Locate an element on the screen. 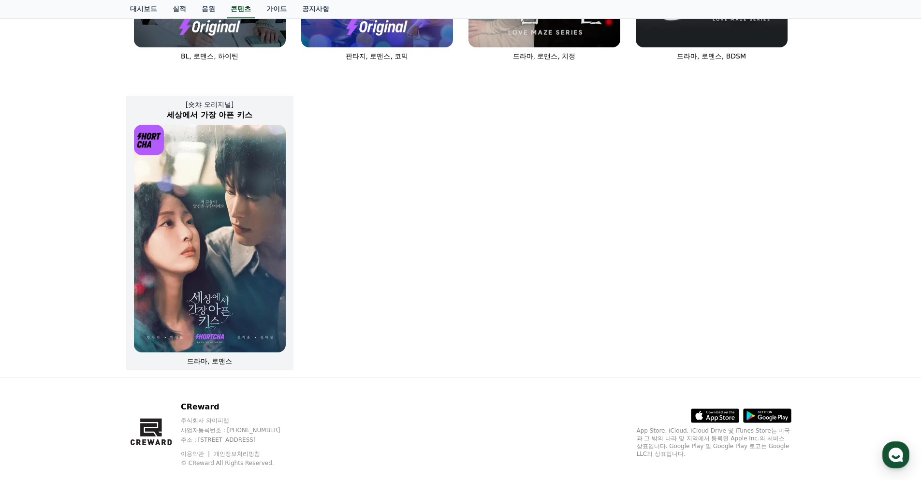 The width and height of the screenshot is (921, 480). span: 설정 is located at coordinates (155, 325).